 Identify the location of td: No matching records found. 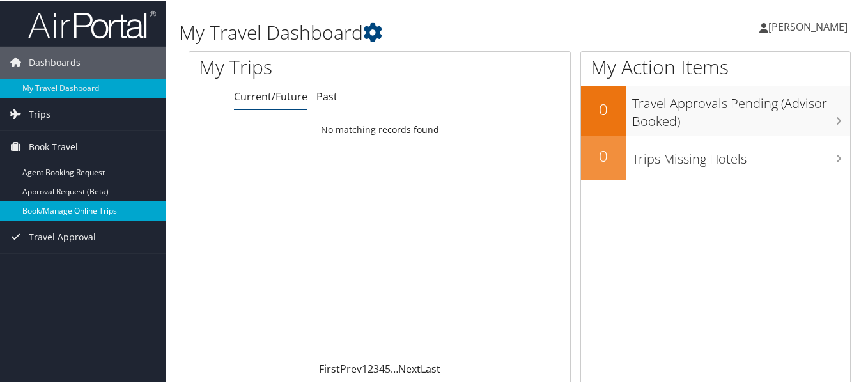
(380, 129).